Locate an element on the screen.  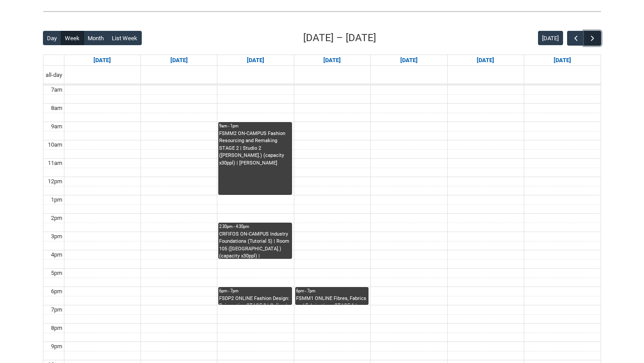
button: Day is located at coordinates (52, 38).